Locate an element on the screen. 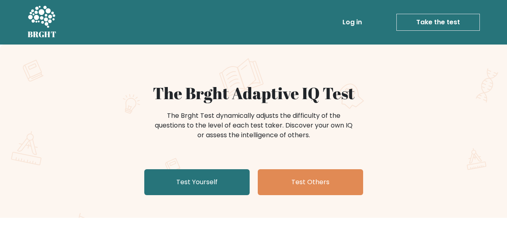 The image size is (507, 234). div: The Brght Test dynamically adjusts the difficulty of the questions to the level of each test take... is located at coordinates (254, 126).